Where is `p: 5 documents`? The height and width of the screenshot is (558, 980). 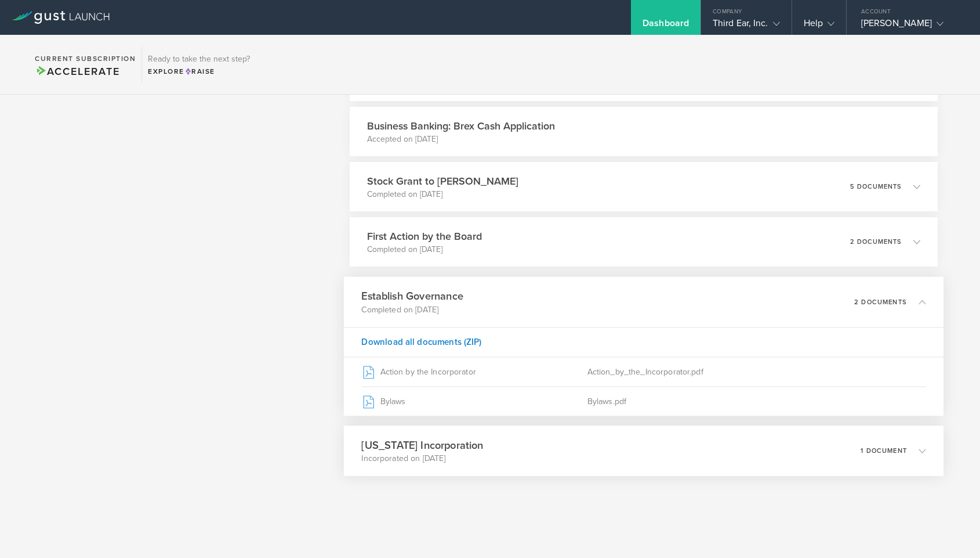 p: 5 documents is located at coordinates (875, 186).